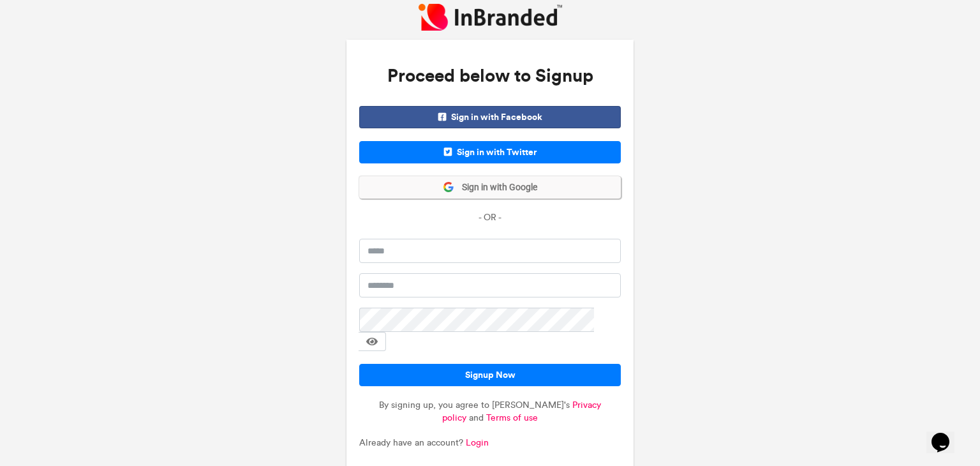 This screenshot has height=466, width=980. Describe the element at coordinates (490, 152) in the screenshot. I see `span: Sign in with Twitter` at that location.